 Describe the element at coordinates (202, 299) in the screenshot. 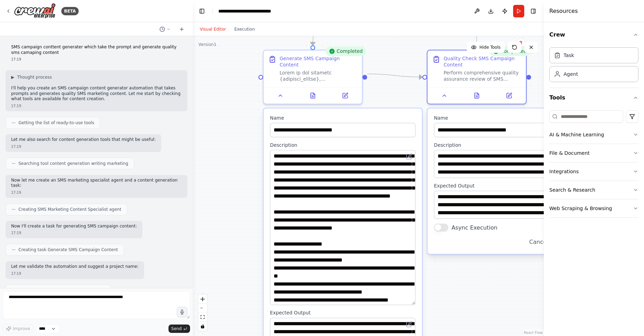

I see `button: zoom in` at that location.